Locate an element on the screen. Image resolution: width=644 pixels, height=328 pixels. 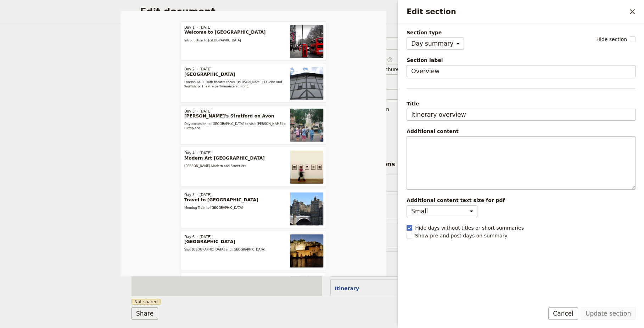
button: Cancel is located at coordinates (563, 314).